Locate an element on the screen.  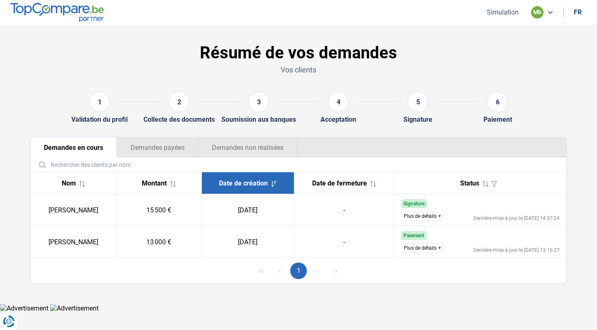
div: Validation du profil is located at coordinates (99, 119).